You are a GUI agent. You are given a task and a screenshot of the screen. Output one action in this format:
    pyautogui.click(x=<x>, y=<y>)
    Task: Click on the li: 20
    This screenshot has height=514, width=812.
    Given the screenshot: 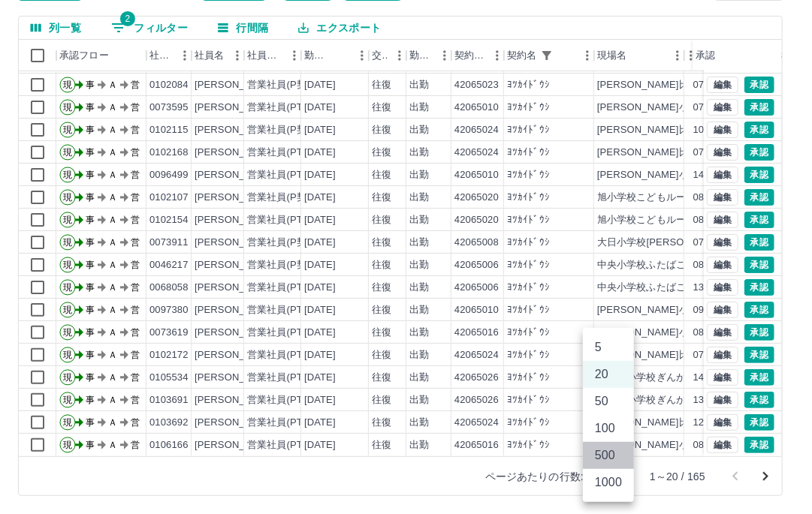 What is the action you would take?
    pyautogui.click(x=609, y=375)
    